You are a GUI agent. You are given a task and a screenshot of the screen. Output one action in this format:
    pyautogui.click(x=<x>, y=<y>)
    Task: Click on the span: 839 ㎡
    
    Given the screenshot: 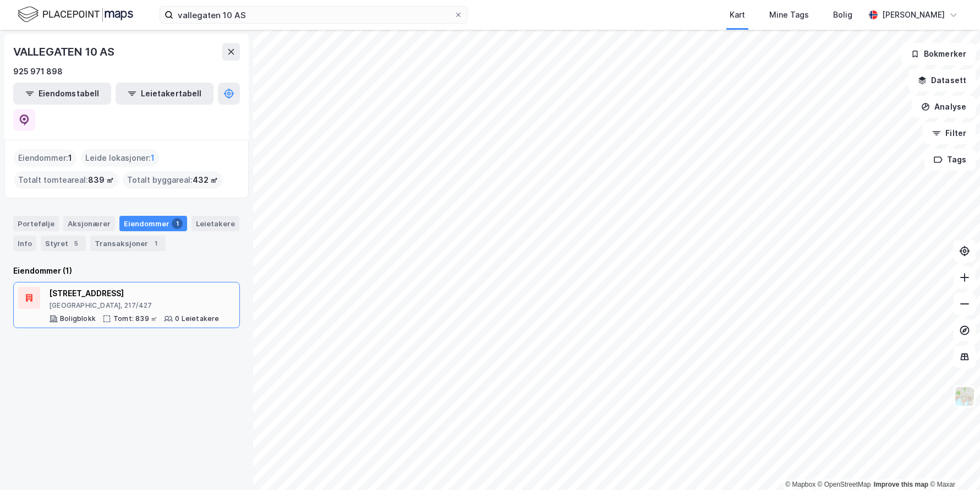 What is the action you would take?
    pyautogui.click(x=101, y=180)
    